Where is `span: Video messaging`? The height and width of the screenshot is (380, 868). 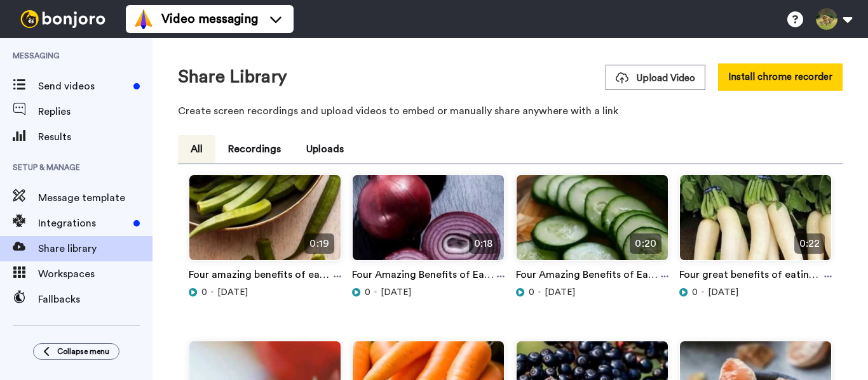 span: Video messaging is located at coordinates (210, 19).